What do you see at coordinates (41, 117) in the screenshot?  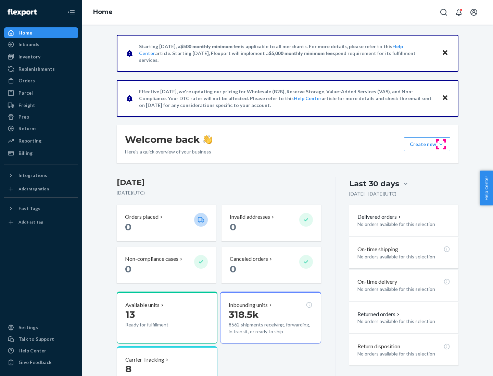 I see `a: Prep` at bounding box center [41, 117].